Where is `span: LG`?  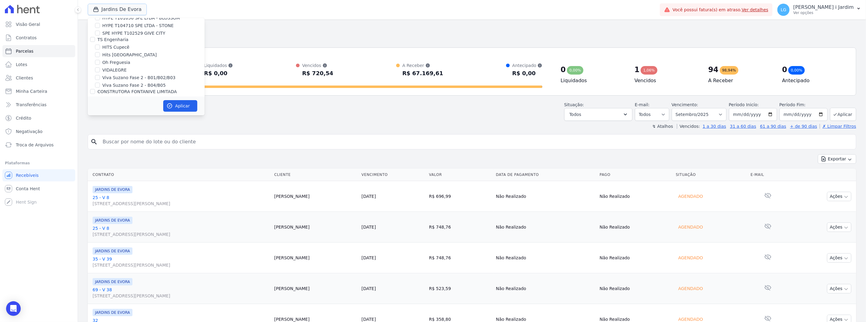
span: LG is located at coordinates (784, 10).